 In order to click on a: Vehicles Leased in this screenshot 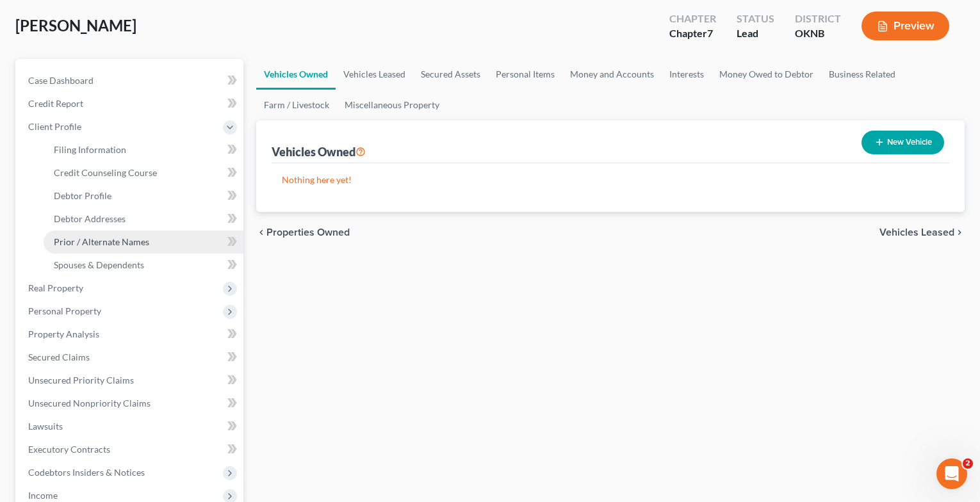, I will do `click(374, 74)`.